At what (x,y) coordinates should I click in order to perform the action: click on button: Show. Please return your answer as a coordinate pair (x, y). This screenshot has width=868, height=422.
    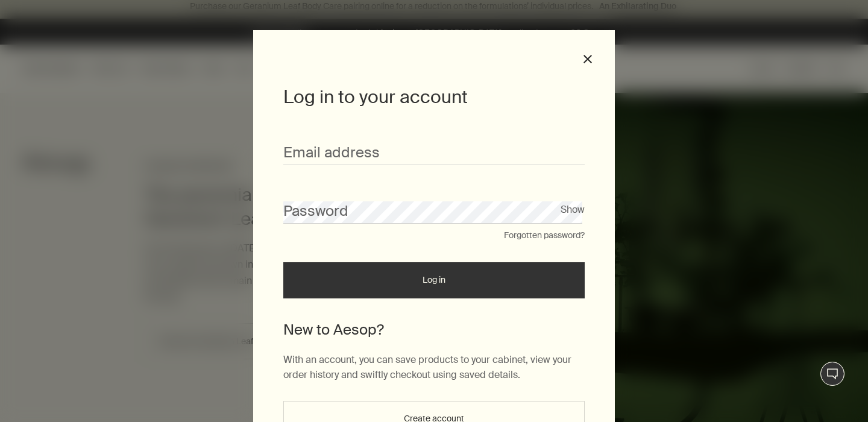
    Looking at the image, I should click on (572, 209).